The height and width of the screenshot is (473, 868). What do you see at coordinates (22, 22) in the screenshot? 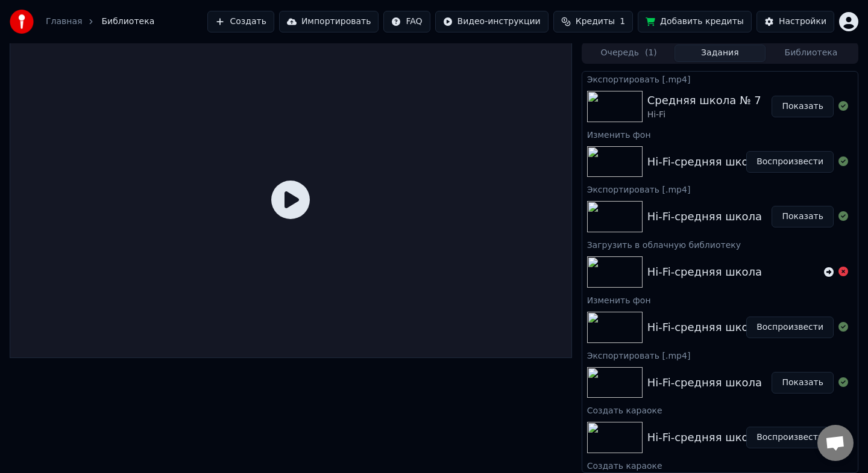
I see `img: youka` at bounding box center [22, 22].